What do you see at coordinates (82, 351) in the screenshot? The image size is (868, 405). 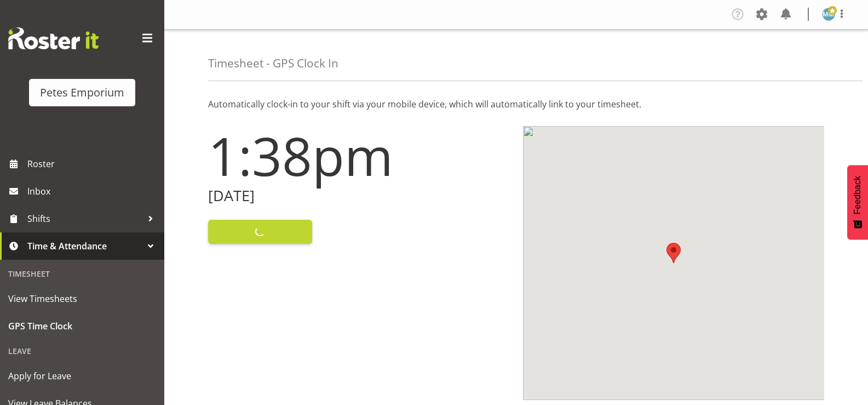 I see `div: Leave` at bounding box center [82, 351].